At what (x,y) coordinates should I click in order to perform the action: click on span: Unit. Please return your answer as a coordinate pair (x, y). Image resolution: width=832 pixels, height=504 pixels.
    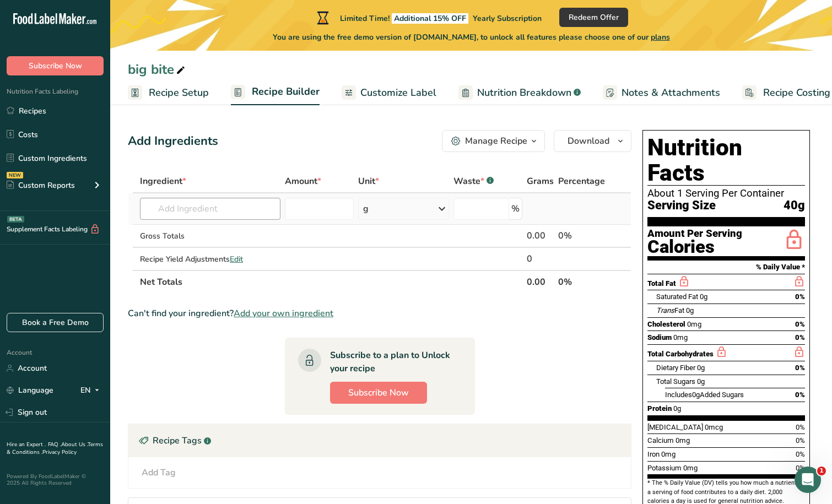
    Looking at the image, I should click on (369, 181).